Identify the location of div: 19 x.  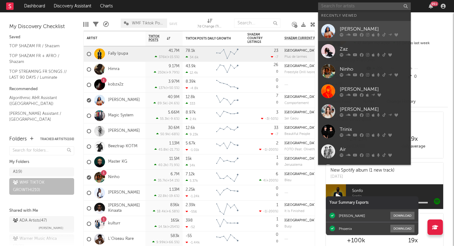
(413, 241).